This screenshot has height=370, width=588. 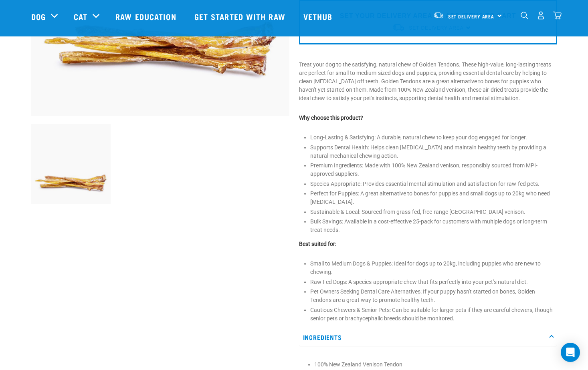 I want to click on img: home-icon@2x.png, so click(x=557, y=15).